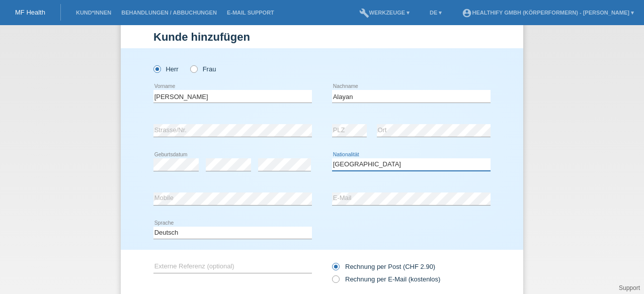  I want to click on label: Herr, so click(166, 69).